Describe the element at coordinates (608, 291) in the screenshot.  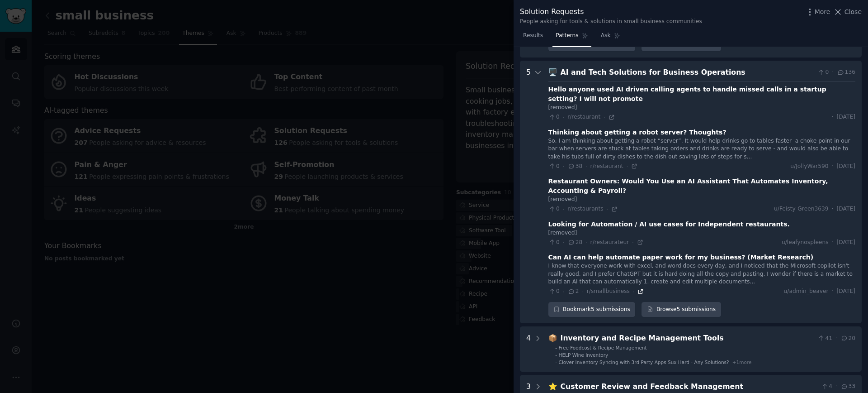
I see `span: r/smallbusiness` at that location.